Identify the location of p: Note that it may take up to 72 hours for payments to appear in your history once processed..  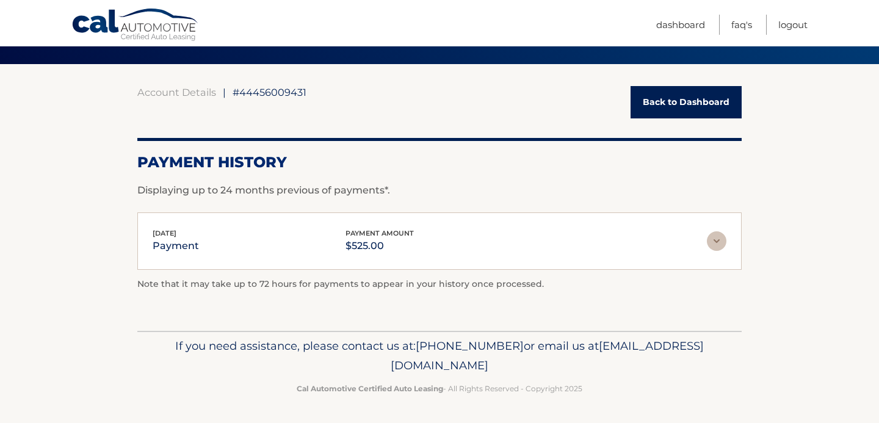
(440, 285).